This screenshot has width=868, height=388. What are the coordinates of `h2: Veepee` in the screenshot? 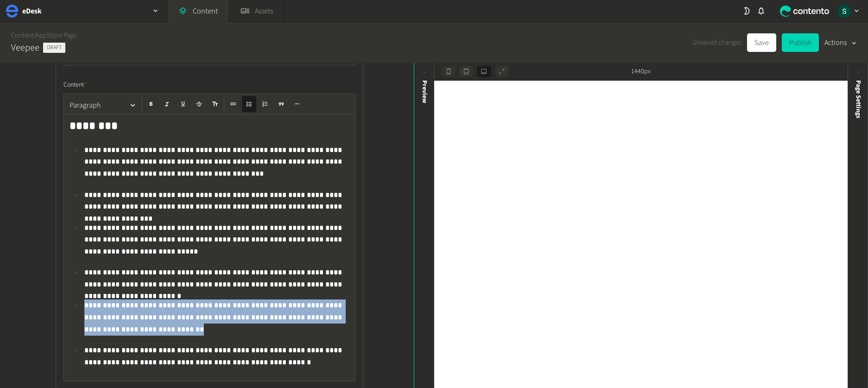 It's located at (25, 48).